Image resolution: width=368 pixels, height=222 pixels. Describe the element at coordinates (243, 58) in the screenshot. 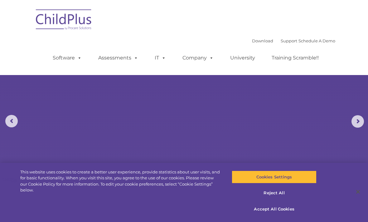

I see `a: University` at that location.